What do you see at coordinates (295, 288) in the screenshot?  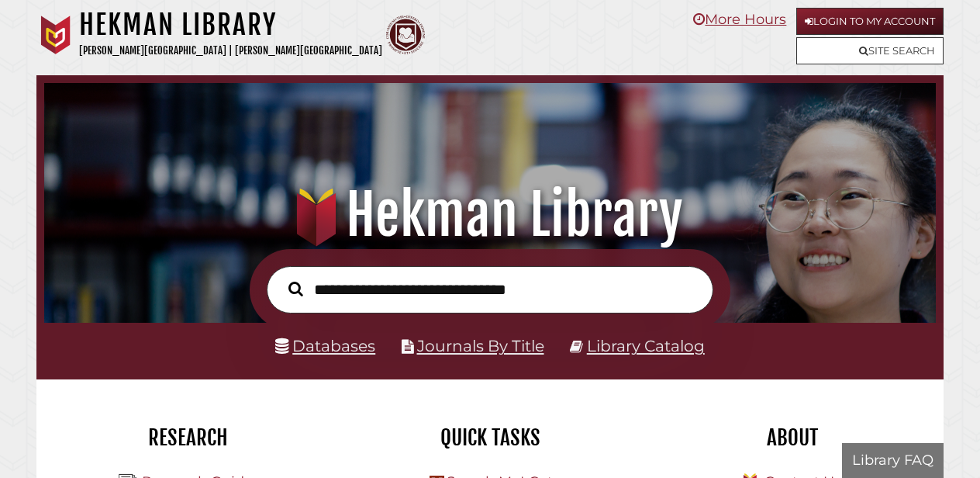 I see `i: Search` at bounding box center [295, 288].